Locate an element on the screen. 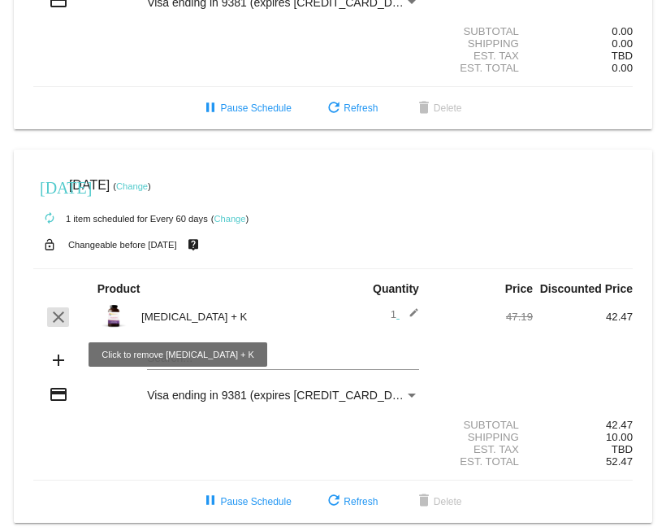  mat-icon: edit is located at coordinates (409, 317).